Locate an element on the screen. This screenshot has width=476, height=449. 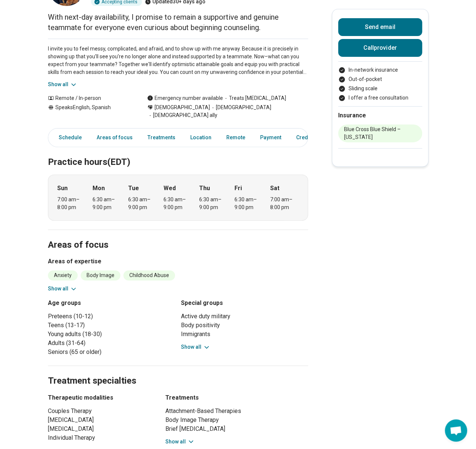
h3: Age groups is located at coordinates (111, 303).